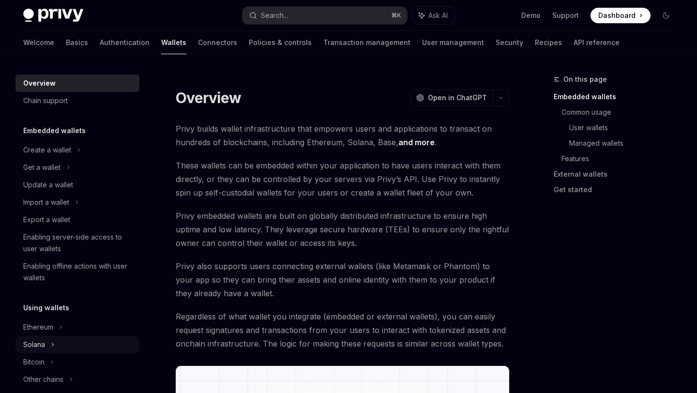  I want to click on a: Demo, so click(531, 15).